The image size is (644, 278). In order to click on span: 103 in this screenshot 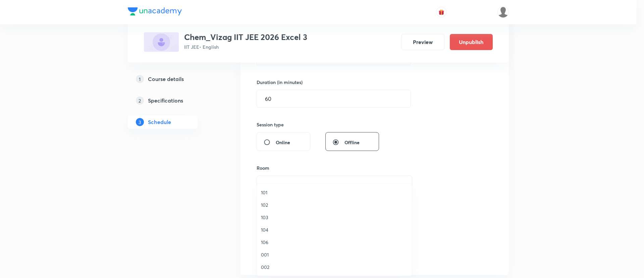, I will do `click(335, 217)`.